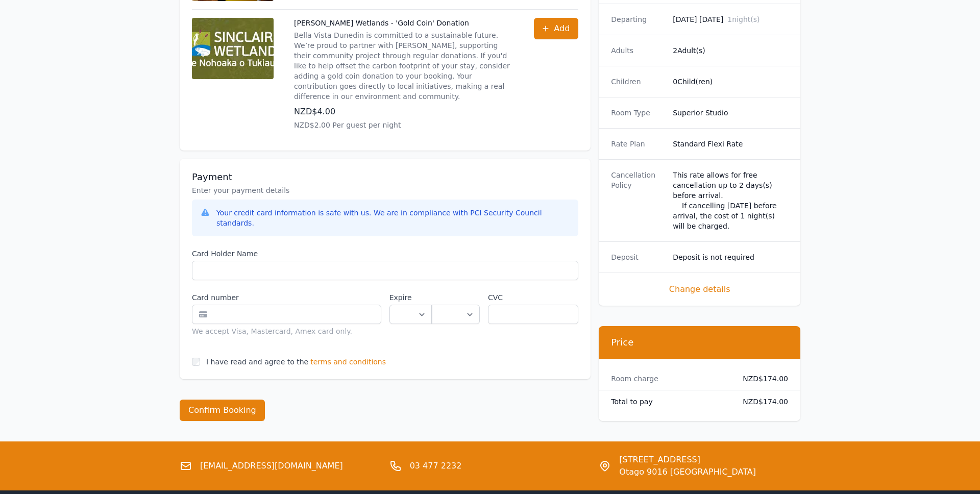 The height and width of the screenshot is (494, 980). What do you see at coordinates (669, 378) in the screenshot?
I see `dt: Room charge` at bounding box center [669, 378].